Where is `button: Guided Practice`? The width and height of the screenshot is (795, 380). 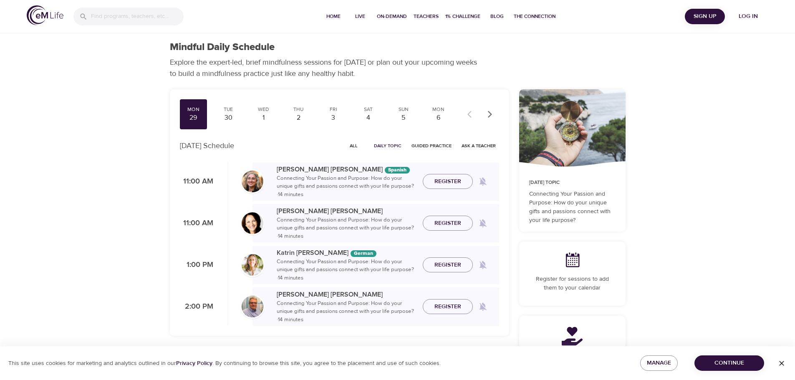 button: Guided Practice is located at coordinates (431, 146).